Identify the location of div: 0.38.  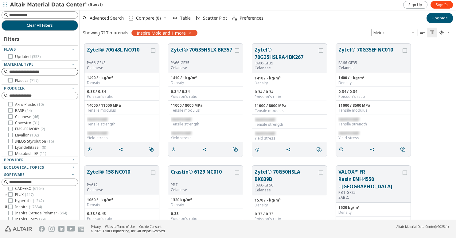
(205, 214).